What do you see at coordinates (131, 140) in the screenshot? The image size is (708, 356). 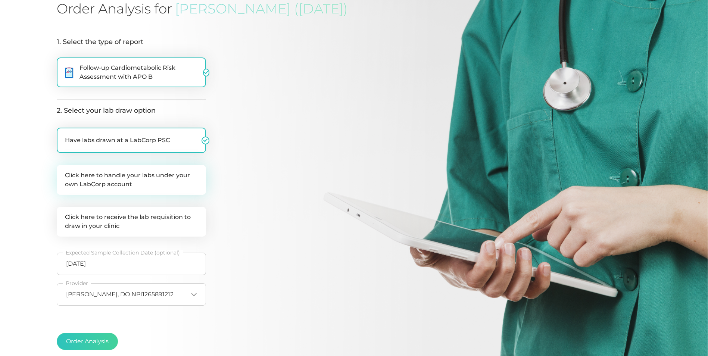 I see `label: Have labs drawn at a LabCorp PSC` at bounding box center [131, 140].